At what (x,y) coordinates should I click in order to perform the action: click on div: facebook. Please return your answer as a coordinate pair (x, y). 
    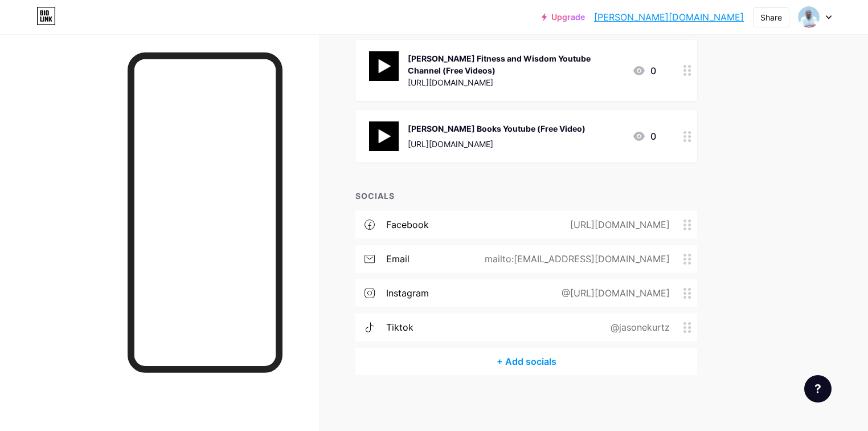
    Looking at the image, I should click on (407, 225).